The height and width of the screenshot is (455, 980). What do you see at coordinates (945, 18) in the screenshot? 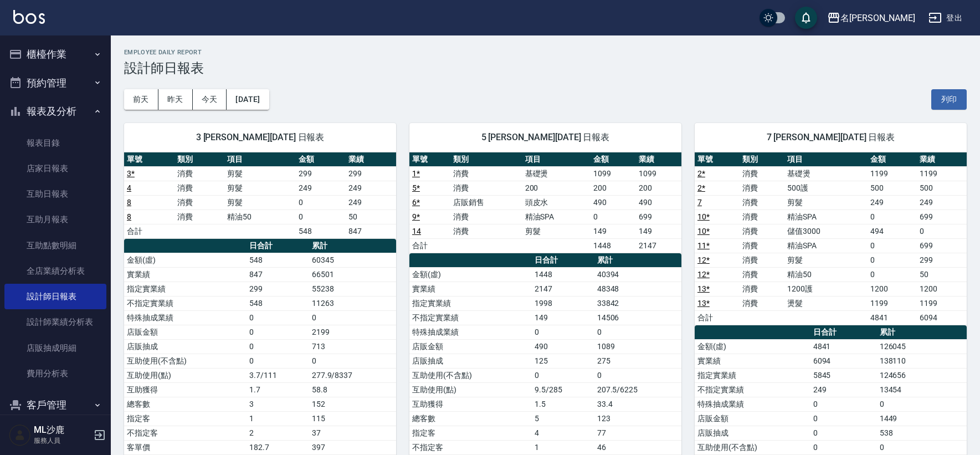
I see `button: 登出` at bounding box center [945, 18].